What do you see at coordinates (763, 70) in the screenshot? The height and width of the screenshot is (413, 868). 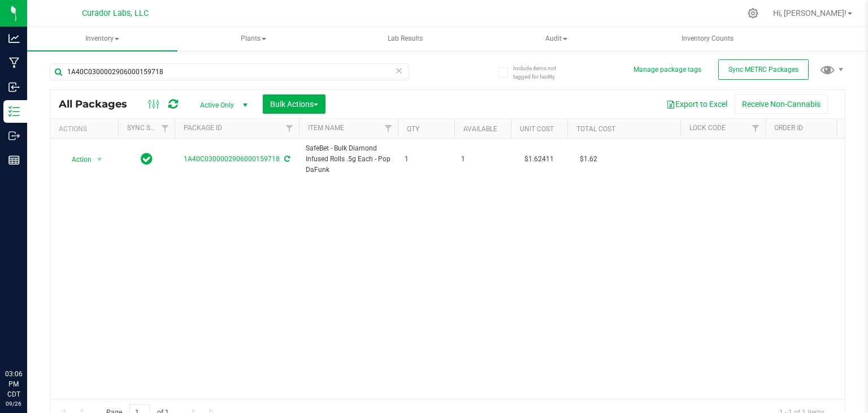 I see `button: Sync METRC Packages` at bounding box center [763, 70].